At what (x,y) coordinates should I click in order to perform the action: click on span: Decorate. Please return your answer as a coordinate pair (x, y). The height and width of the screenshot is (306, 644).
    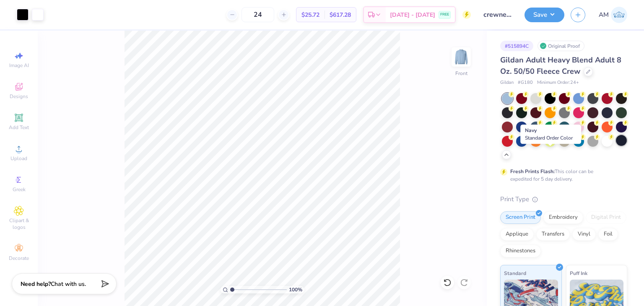
    Looking at the image, I should click on (19, 258).